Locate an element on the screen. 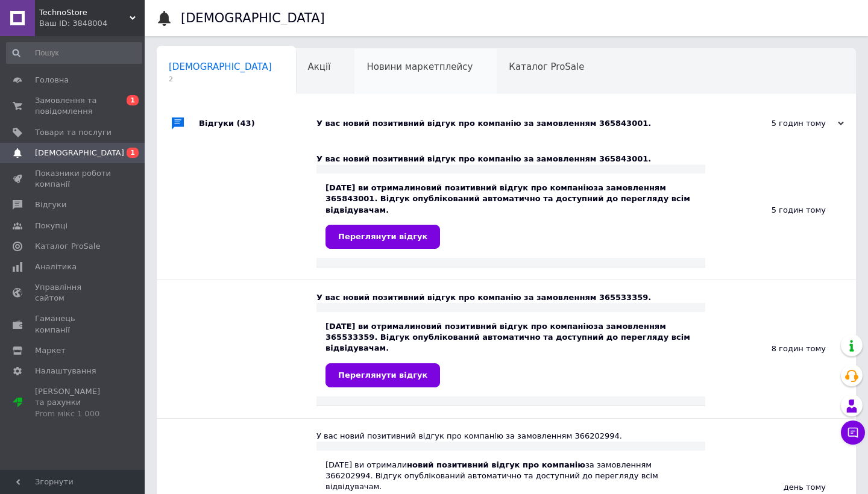 This screenshot has width=868, height=494. div: 8 годин тому is located at coordinates (781, 349).